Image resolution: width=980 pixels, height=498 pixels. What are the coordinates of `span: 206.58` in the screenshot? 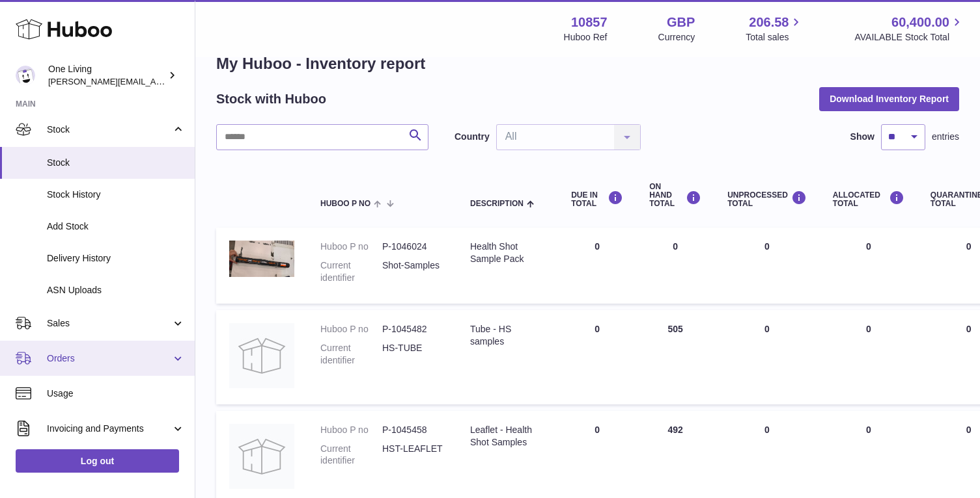 It's located at (768, 22).